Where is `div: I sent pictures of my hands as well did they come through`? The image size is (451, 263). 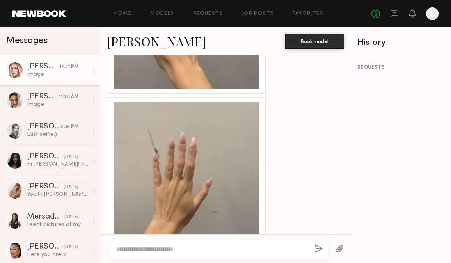 div: I sent pictures of my hands as well did they come through is located at coordinates (57, 224).